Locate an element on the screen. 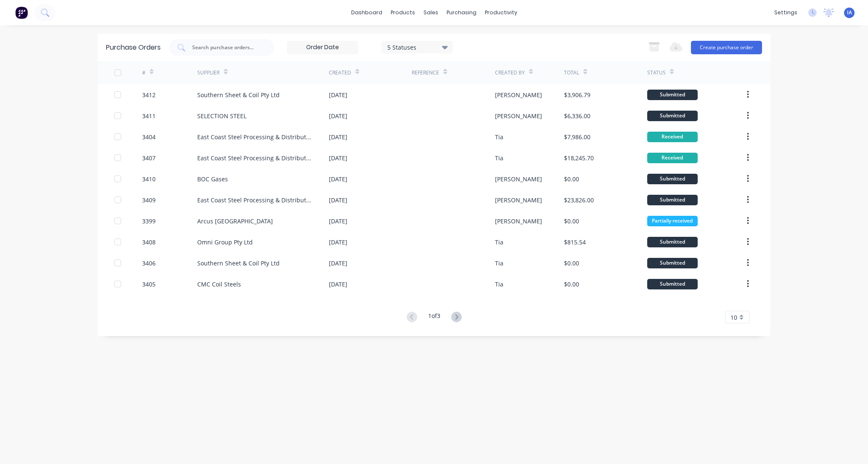  div: 1 of 3 is located at coordinates (434, 317).